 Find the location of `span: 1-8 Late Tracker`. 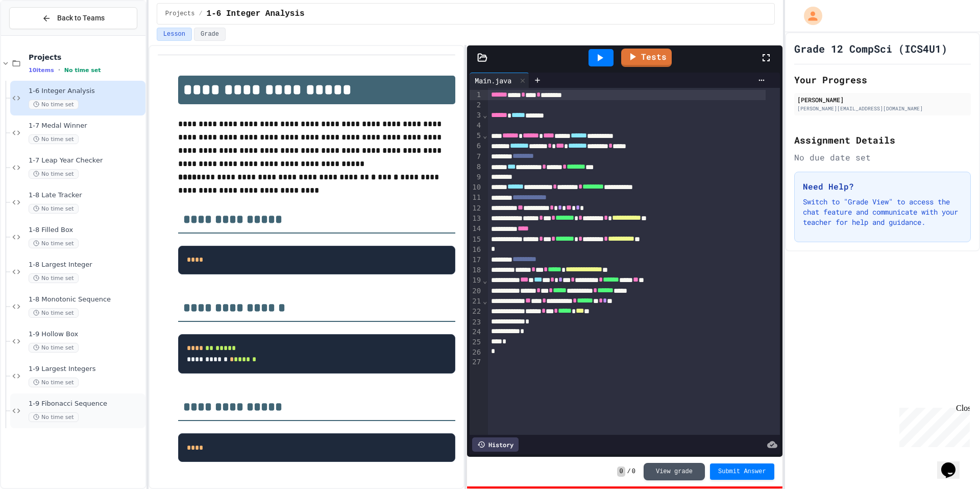

span: 1-8 Late Tracker is located at coordinates (85, 195).